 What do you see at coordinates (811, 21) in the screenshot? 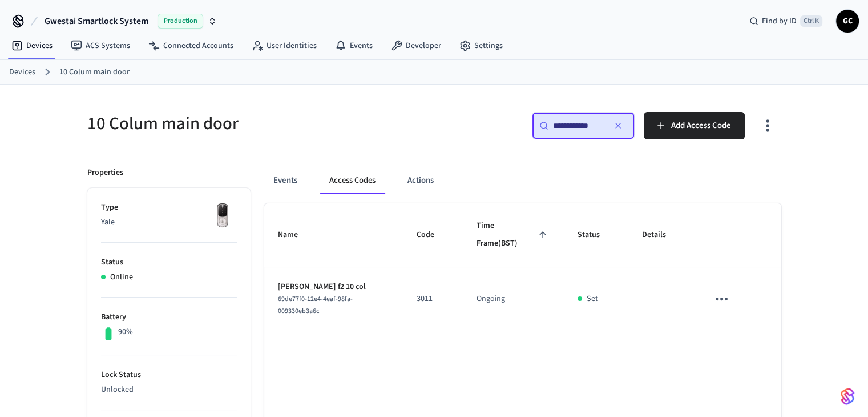
I see `span: Ctrl K` at bounding box center [811, 21].